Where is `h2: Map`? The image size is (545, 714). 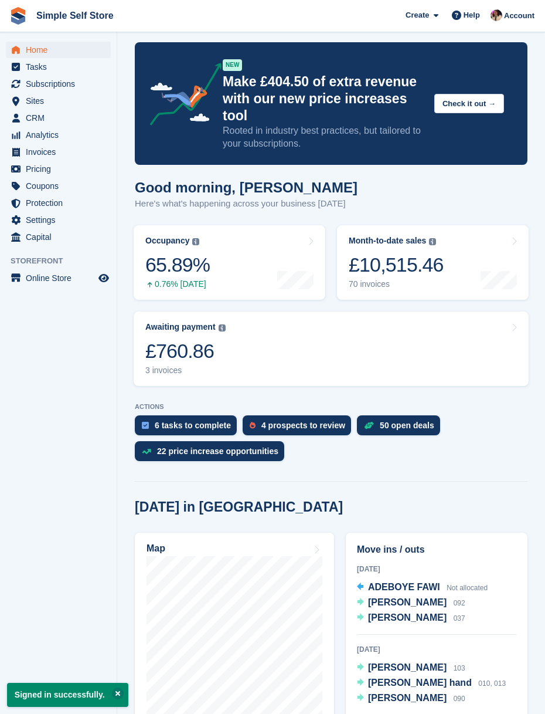 h2: Map is located at coordinates (156, 548).